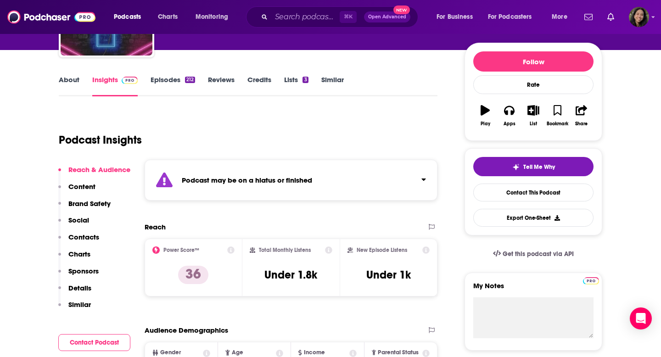 Image resolution: width=661 pixels, height=357 pixels. Describe the element at coordinates (382, 250) in the screenshot. I see `h2: New Episode Listens` at that location.